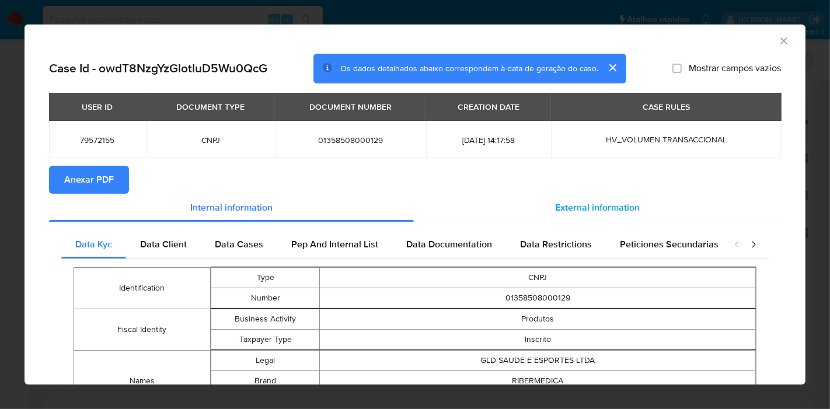 This screenshot has height=409, width=830. I want to click on td: Fiscal Identity, so click(142, 329).